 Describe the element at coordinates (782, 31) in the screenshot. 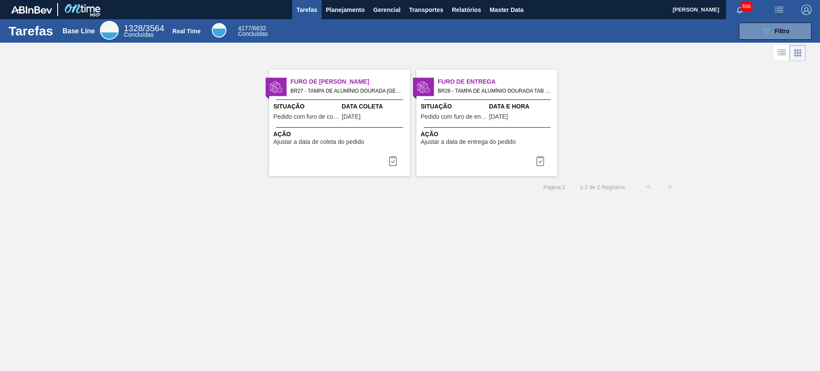

I see `span: Filtro` at that location.